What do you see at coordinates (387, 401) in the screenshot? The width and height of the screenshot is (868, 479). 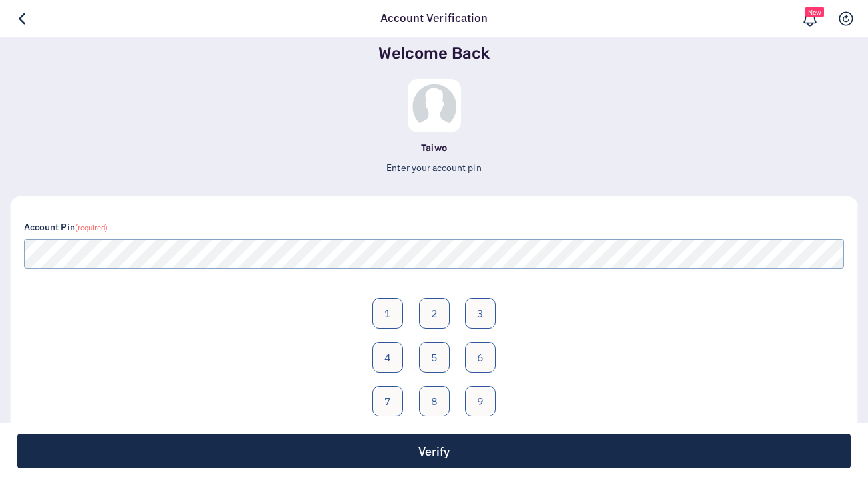 I see `button: 7` at bounding box center [387, 401].